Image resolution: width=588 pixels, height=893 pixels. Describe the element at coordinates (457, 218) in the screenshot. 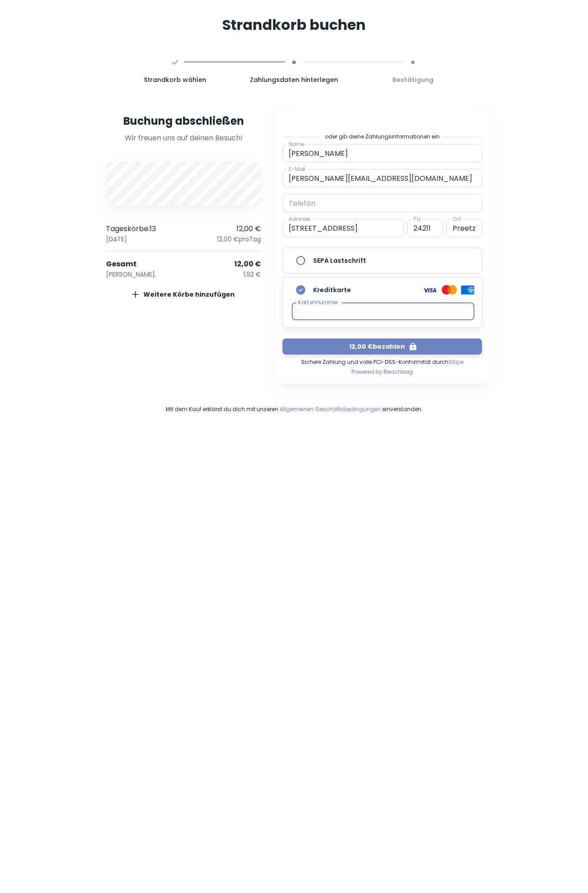

I see `label: Ort` at that location.